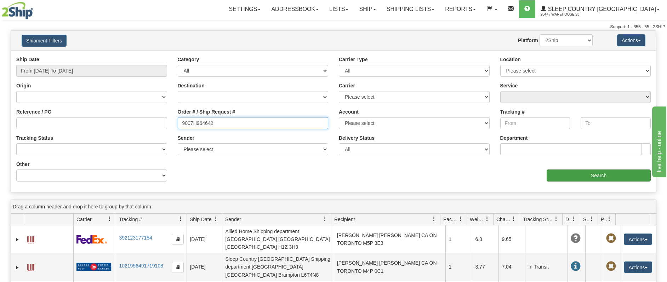 The width and height of the screenshot is (667, 282). Describe the element at coordinates (509, 86) in the screenshot. I see `label: Service` at that location.